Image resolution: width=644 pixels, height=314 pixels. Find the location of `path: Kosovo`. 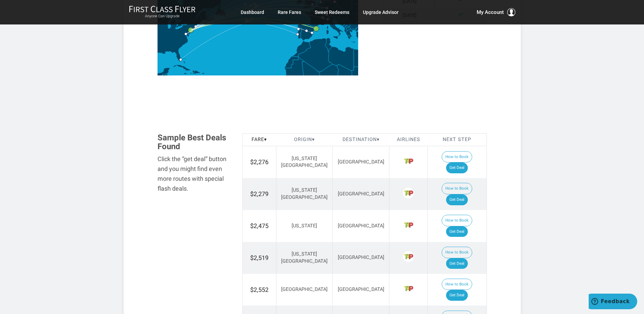

path: Kosovo is located at coordinates (347, 26).